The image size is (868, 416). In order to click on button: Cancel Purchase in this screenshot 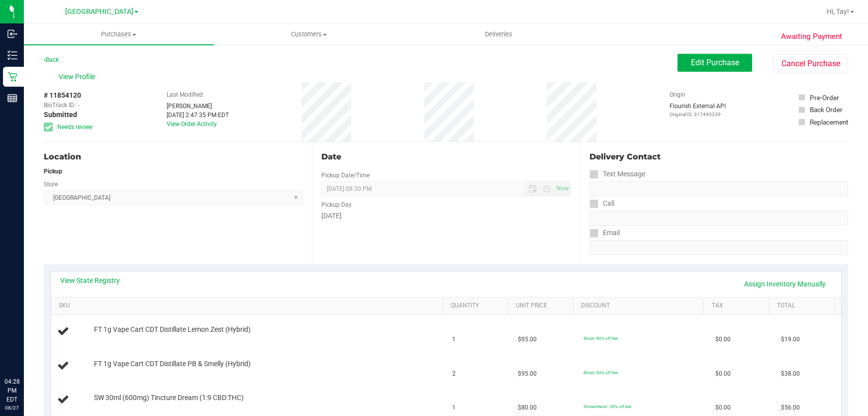, I will do `click(811, 64)`.